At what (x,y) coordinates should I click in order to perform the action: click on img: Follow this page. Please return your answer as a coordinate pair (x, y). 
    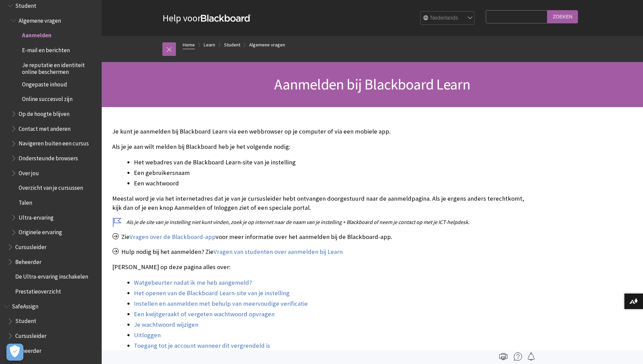
    Looking at the image, I should click on (531, 357).